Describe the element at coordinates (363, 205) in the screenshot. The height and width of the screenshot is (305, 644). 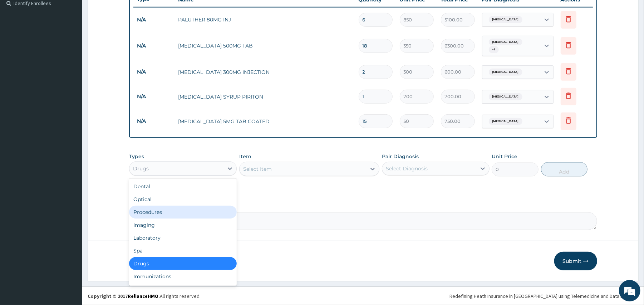
I see `label: Comment` at that location.